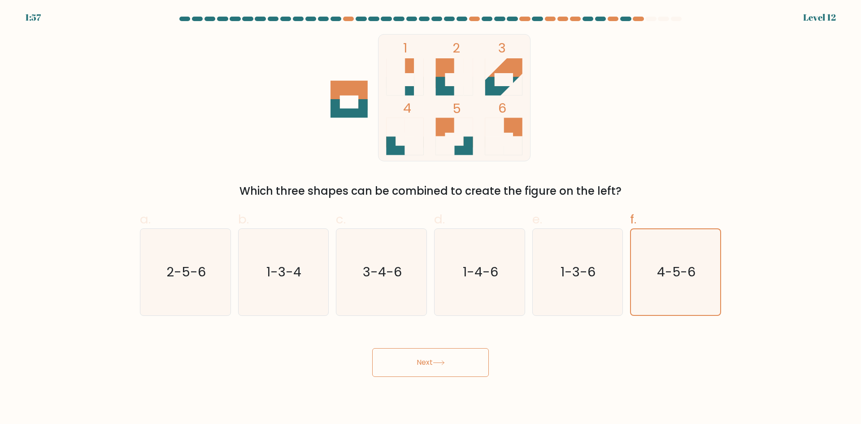  What do you see at coordinates (676, 272) in the screenshot?
I see `text: 4-5-6` at bounding box center [676, 272].